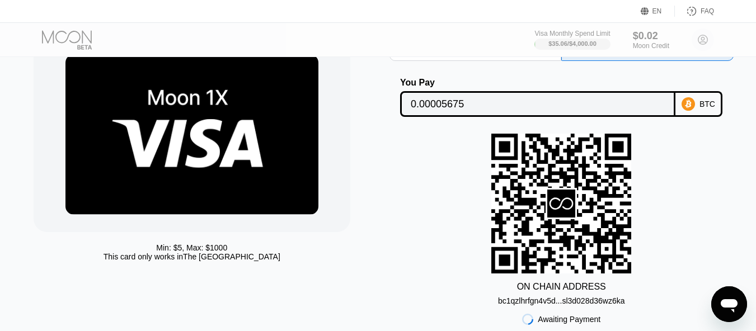 The image size is (756, 331). Describe the element at coordinates (572, 40) in the screenshot. I see `div: Visa Monthly Spend Limit$35.06/$4,000.00` at that location.